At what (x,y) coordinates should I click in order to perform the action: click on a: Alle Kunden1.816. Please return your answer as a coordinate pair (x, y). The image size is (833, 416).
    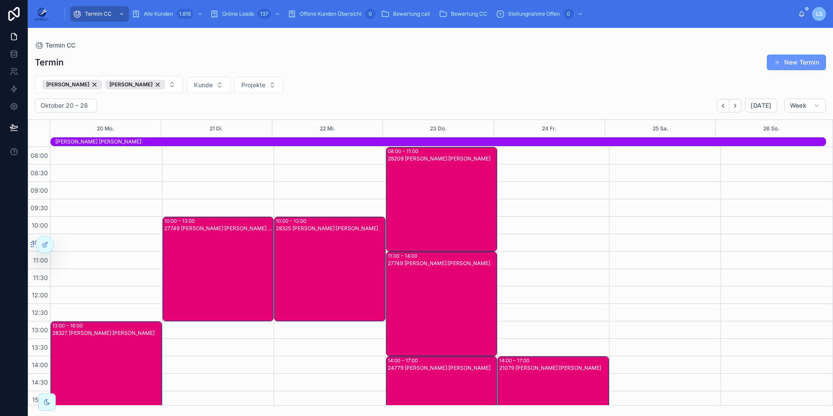
    Looking at the image, I should click on (168, 14).